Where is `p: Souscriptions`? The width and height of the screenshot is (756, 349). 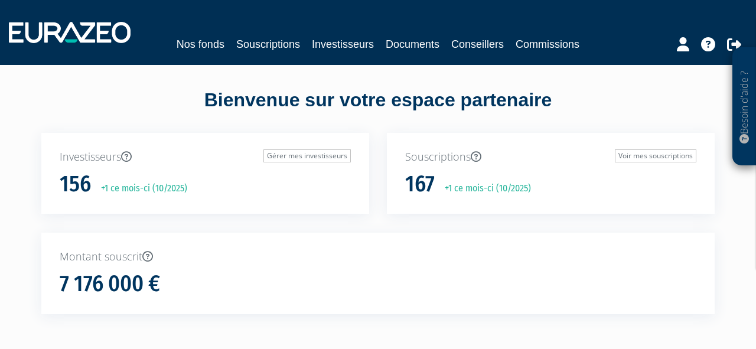 p: Souscriptions is located at coordinates (550, 157).